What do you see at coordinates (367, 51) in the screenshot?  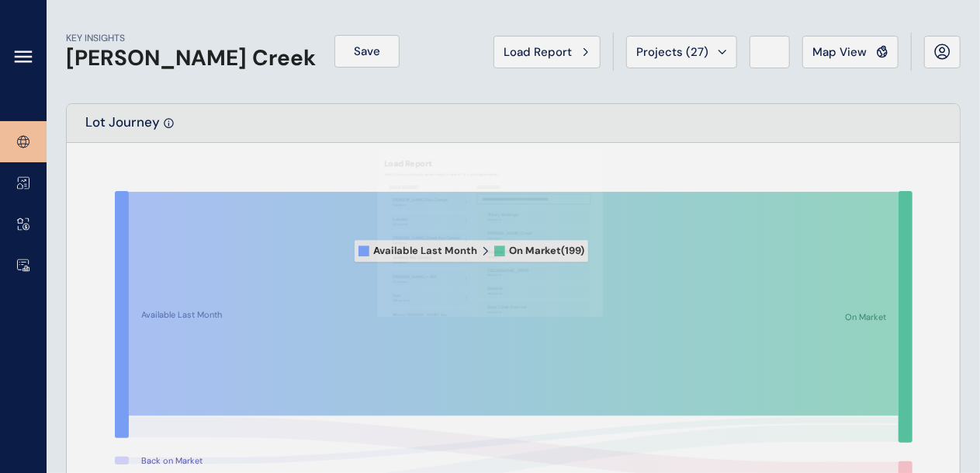 I see `span: Save` at bounding box center [367, 51].